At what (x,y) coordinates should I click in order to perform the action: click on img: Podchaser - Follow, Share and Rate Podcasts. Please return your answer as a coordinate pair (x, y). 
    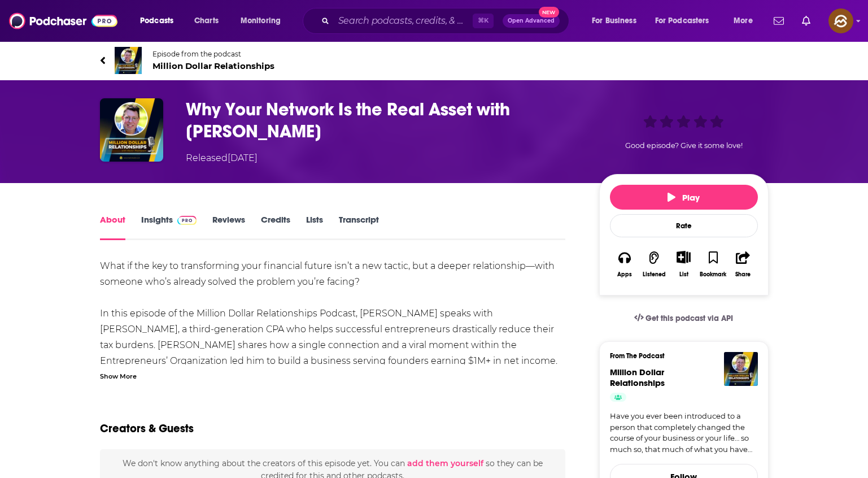
    Looking at the image, I should click on (63, 21).